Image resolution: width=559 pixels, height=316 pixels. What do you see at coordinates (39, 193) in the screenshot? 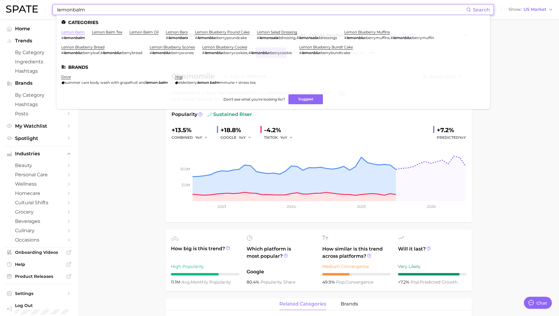
I see `span: homecare` at bounding box center [39, 193].